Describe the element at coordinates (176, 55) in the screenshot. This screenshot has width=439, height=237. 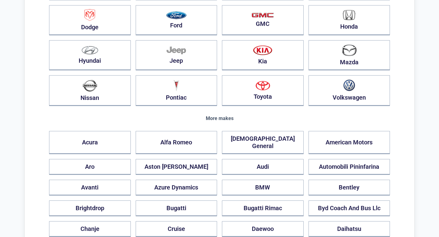
I see `button: Jeep` at that location.